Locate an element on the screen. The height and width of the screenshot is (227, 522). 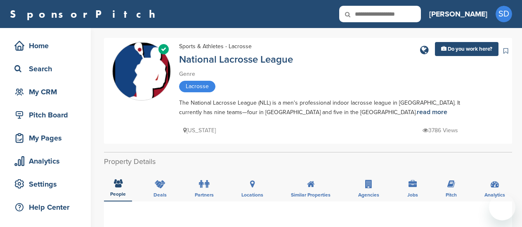
a: read more is located at coordinates (432, 112).